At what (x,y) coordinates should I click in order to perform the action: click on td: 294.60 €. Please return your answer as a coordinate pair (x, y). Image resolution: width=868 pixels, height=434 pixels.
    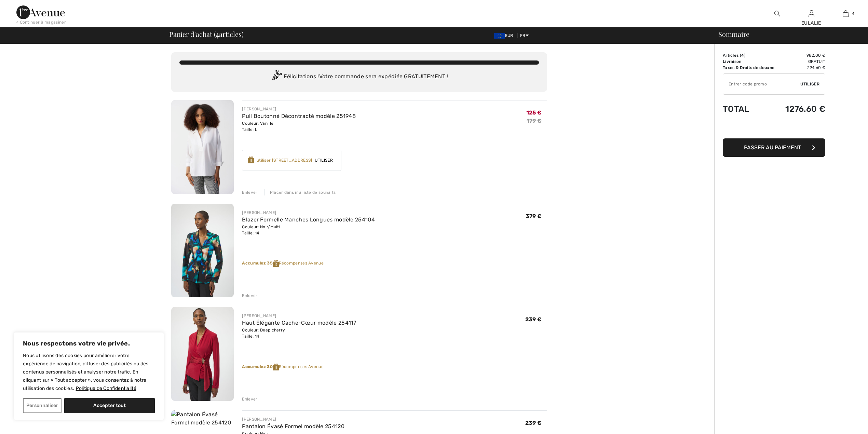
    Looking at the image, I should click on (803, 68).